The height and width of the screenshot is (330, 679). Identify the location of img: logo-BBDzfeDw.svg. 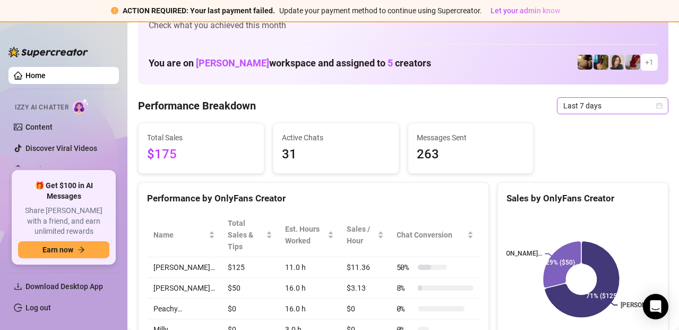
(48, 52).